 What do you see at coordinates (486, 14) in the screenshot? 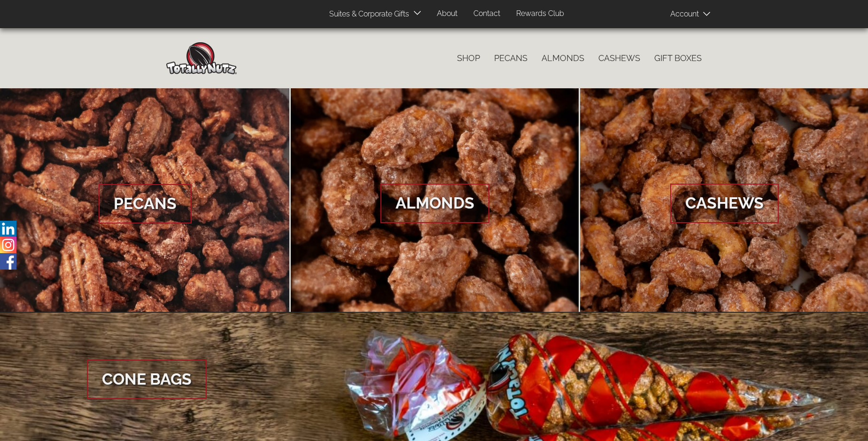
I see `a: Contact` at bounding box center [486, 14].